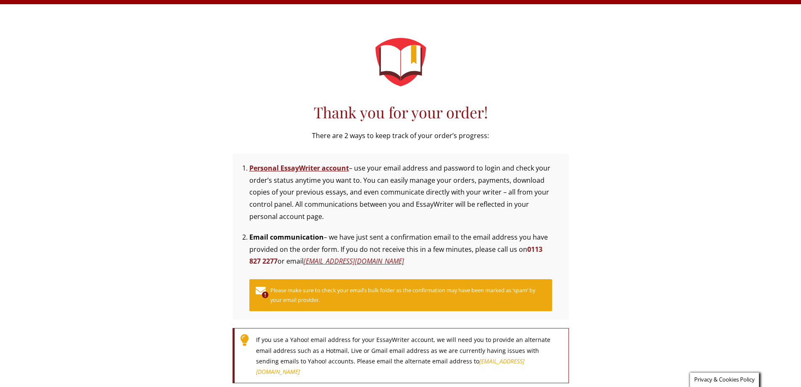 This screenshot has height=387, width=801. I want to click on img: logo-emblem.svg, so click(401, 62).